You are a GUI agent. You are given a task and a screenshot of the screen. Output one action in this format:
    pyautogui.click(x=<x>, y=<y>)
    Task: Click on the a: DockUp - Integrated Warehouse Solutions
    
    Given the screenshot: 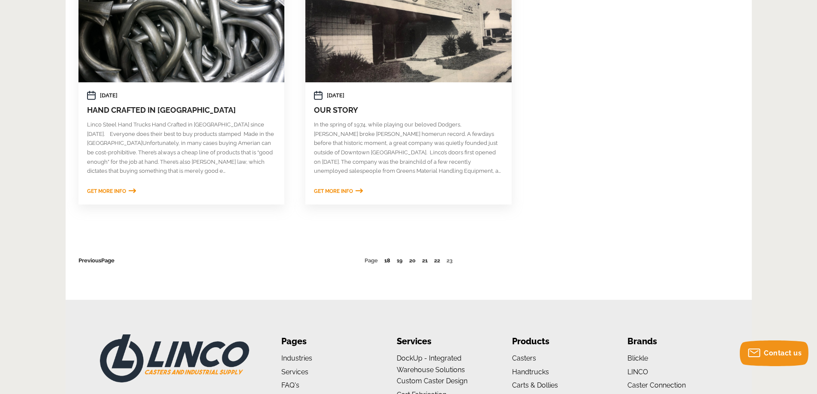 What is the action you would take?
    pyautogui.click(x=430, y=364)
    